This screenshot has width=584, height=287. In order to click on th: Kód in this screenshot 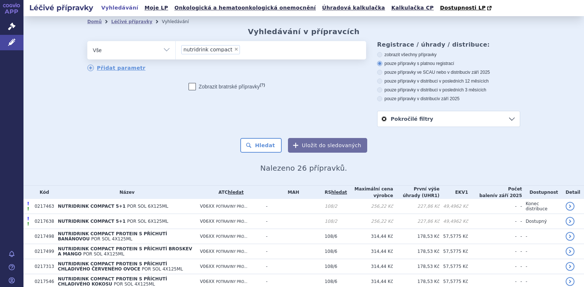, I will do `click(42, 192)`.